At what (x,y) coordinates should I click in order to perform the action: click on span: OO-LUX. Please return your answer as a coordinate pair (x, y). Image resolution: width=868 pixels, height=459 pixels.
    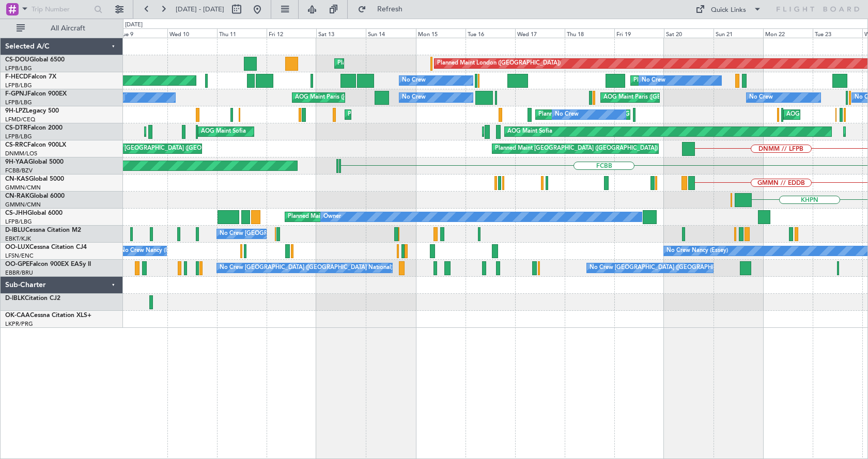
    Looking at the image, I should click on (17, 247).